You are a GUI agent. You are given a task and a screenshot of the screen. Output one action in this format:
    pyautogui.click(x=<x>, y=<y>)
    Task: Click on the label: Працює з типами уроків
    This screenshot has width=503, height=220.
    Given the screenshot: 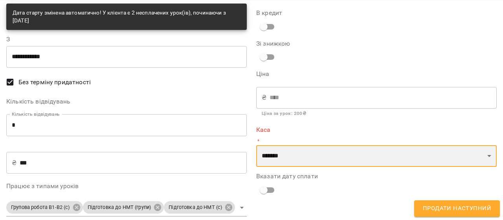 What is the action you would take?
    pyautogui.click(x=127, y=186)
    